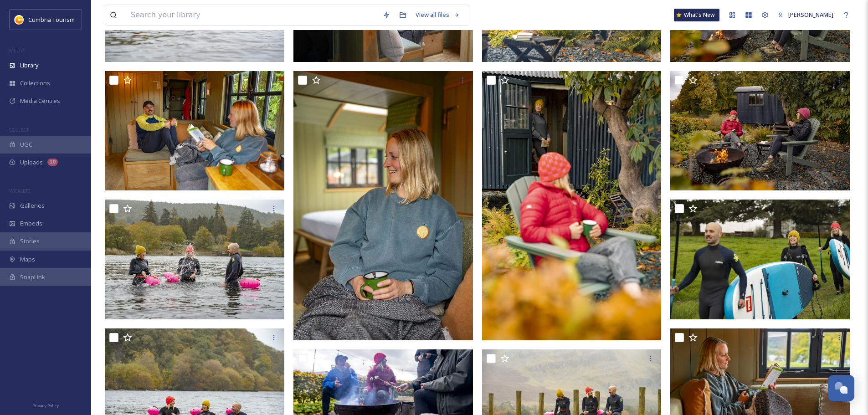 Image resolution: width=868 pixels, height=415 pixels. Describe the element at coordinates (760, 130) in the screenshot. I see `img: 20241017_PaulMitchell_CUMBRIATOURISM_AnotherPlace_-9.jpg` at that location.